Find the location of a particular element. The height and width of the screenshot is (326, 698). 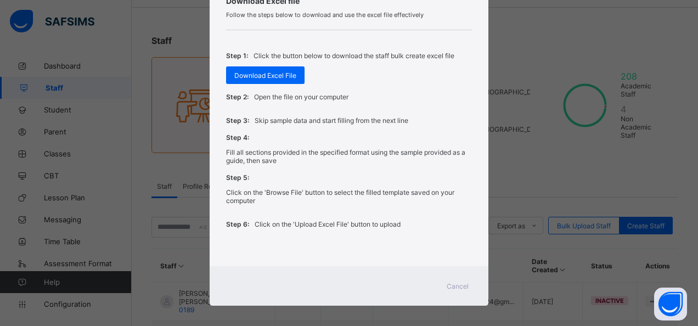

span: Step 5: is located at coordinates (237, 177).